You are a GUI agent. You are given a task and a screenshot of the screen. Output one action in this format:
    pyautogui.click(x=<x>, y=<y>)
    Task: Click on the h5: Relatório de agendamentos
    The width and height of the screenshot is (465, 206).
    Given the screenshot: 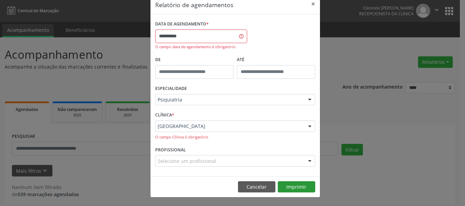 What is the action you would take?
    pyautogui.click(x=194, y=5)
    